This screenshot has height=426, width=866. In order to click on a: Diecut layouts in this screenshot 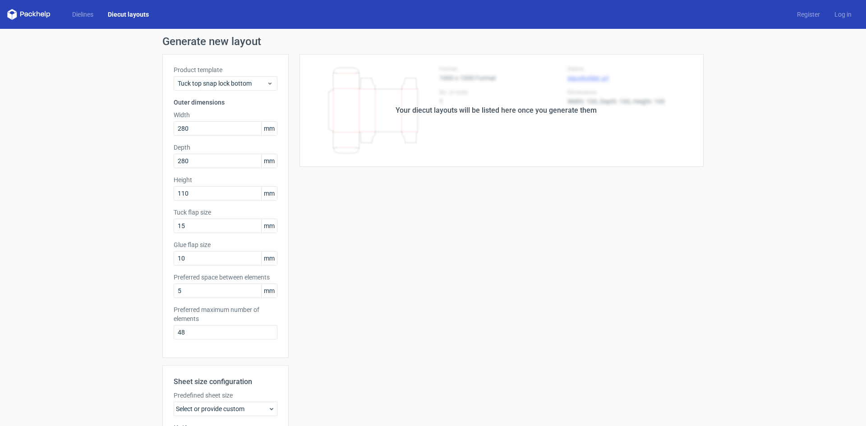, I will do `click(128, 14)`.